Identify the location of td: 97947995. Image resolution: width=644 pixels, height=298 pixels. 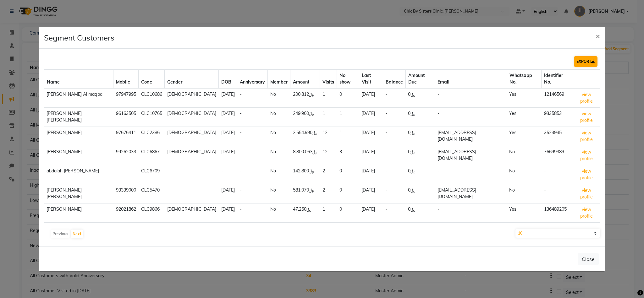
(126, 98).